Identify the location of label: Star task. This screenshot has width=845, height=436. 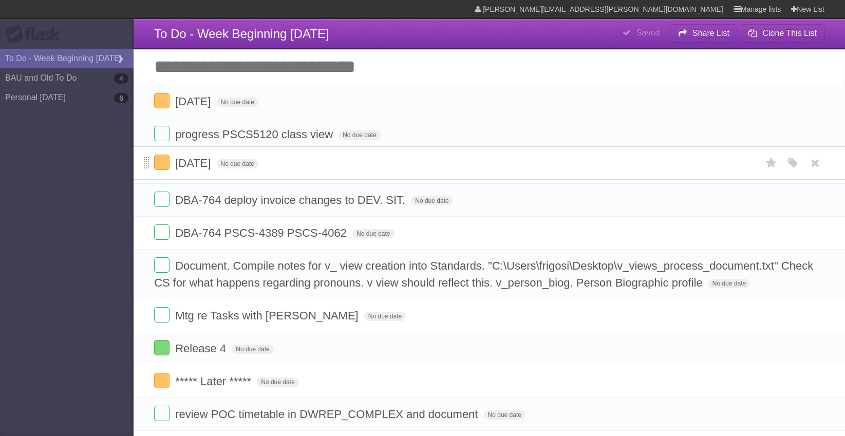
(771, 163).